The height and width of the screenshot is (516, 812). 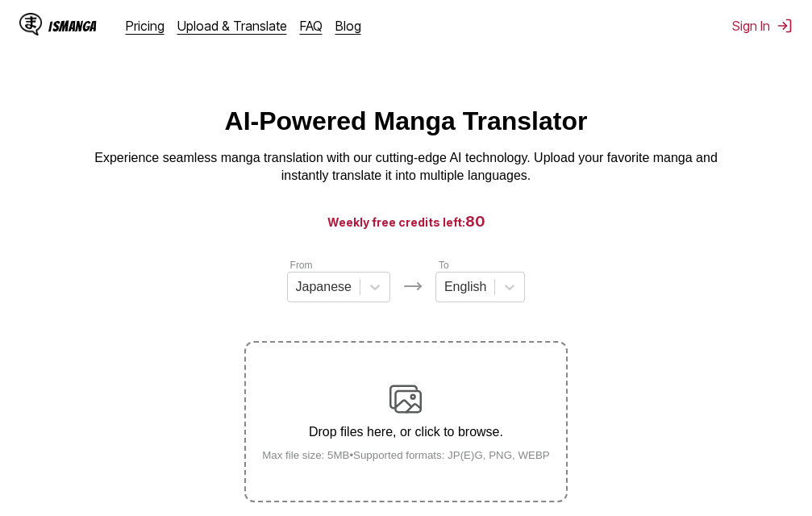 I want to click on small: Max file size: 5MB • Supported formats: JP(E)G, PNG, WEBP, so click(x=406, y=455).